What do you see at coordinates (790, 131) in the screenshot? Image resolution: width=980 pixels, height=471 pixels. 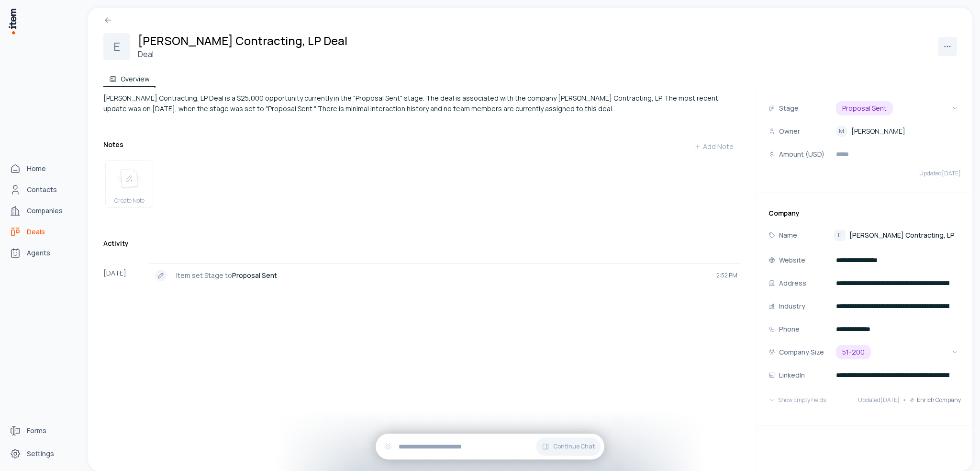 I see `p: Owner` at bounding box center [790, 131].